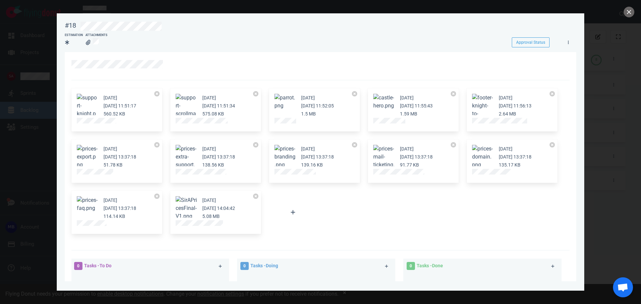 This screenshot has width=641, height=304. What do you see at coordinates (211, 216) in the screenshot?
I see `small: 5.08 MB` at bounding box center [211, 216].